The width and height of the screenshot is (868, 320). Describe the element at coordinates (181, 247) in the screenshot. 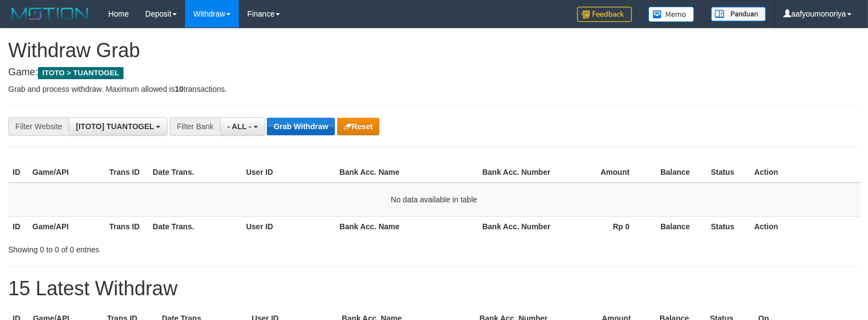

I see `div: Showing 0 to 0 of 0 entries` at that location.